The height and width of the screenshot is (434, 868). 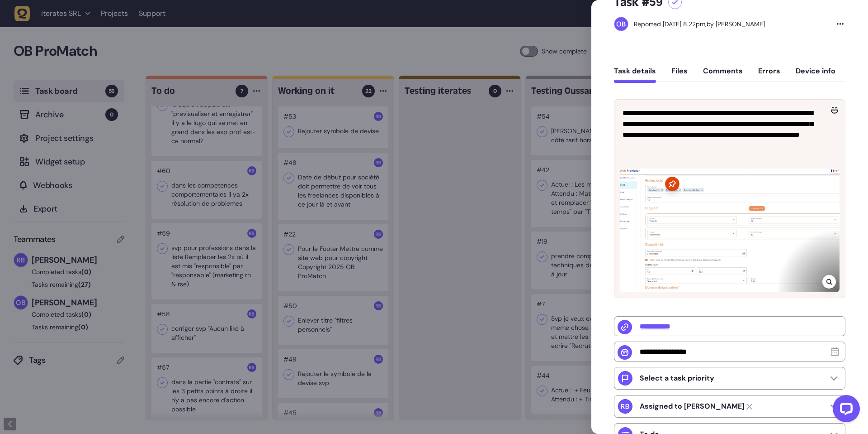 What do you see at coordinates (679, 75) in the screenshot?
I see `button: Files` at bounding box center [679, 75].